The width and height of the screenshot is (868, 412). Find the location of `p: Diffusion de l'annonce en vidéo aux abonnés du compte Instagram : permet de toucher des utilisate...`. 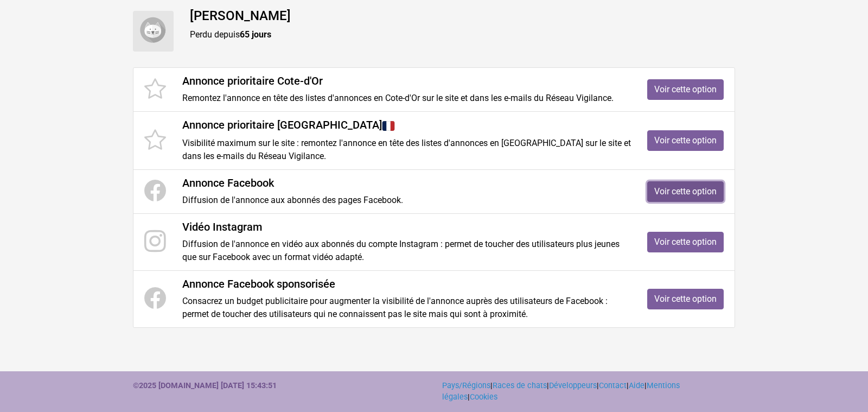

p: Diffusion de l'annonce en vidéo aux abonnés du compte Instagram : permet de toucher des utilisate... is located at coordinates (407, 251).